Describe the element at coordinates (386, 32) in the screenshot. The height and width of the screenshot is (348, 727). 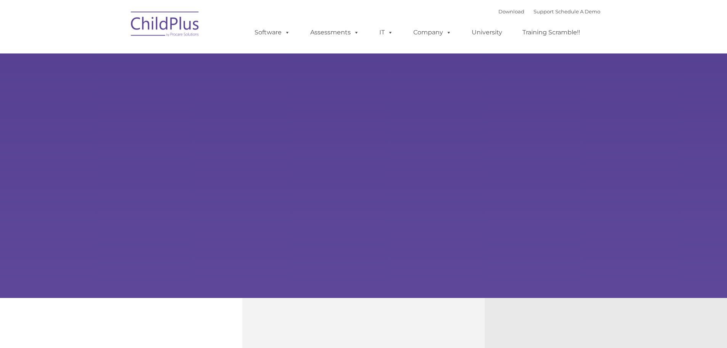
I see `a: IT` at that location.